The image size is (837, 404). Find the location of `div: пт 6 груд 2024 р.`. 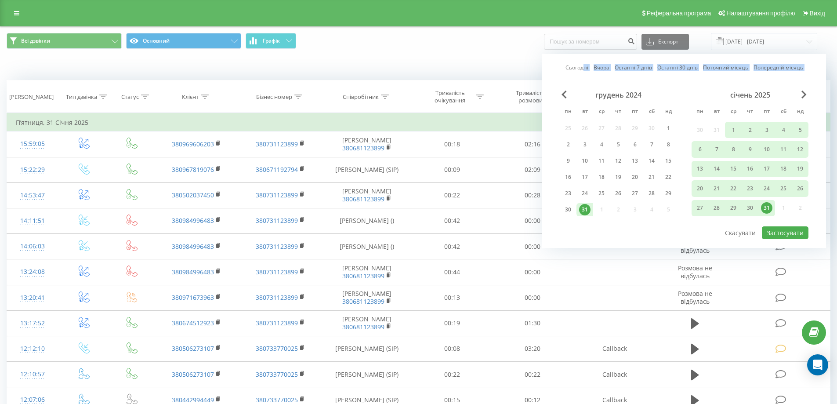

div: пт 6 груд 2024 р. is located at coordinates (635, 145).